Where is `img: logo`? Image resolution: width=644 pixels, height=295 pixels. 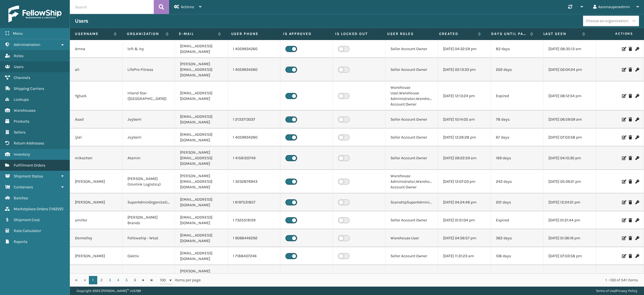
img: logo is located at coordinates (35, 14).